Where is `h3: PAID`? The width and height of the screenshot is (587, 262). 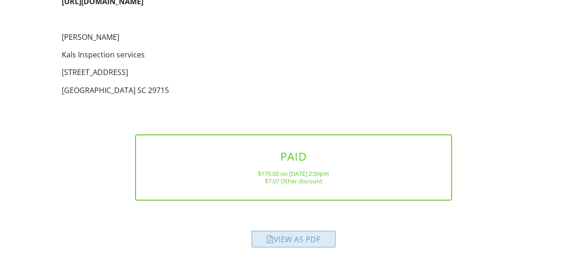
h3: PAID is located at coordinates (293, 156).